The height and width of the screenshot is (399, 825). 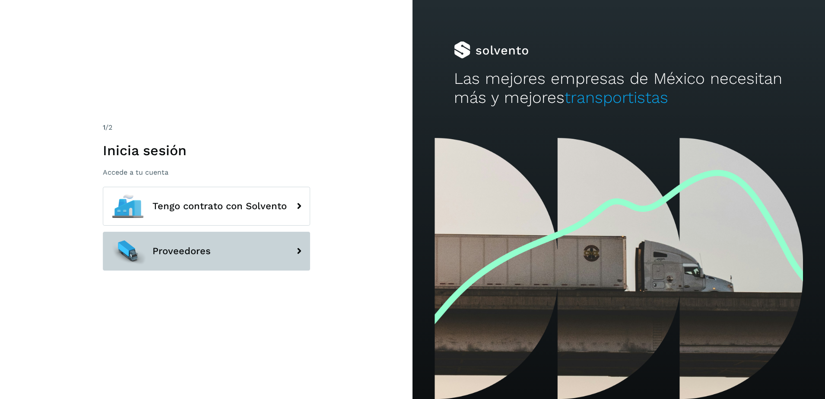 I want to click on h1: Inicia sesión, so click(x=206, y=150).